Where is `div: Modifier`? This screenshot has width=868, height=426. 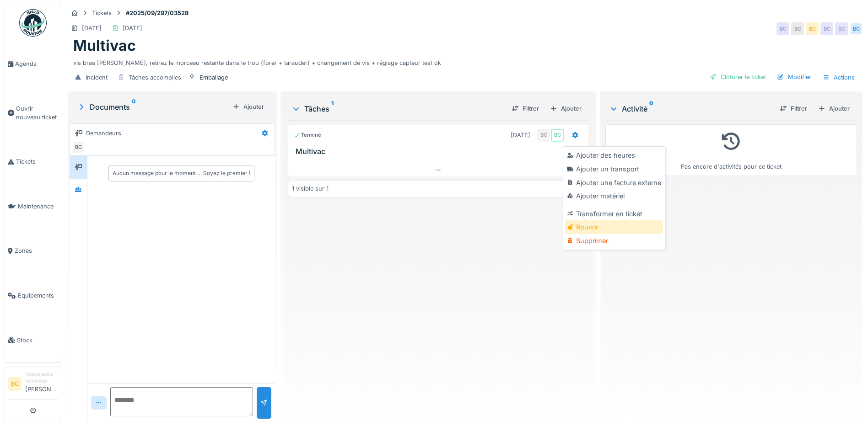 div: Modifier is located at coordinates (794, 77).